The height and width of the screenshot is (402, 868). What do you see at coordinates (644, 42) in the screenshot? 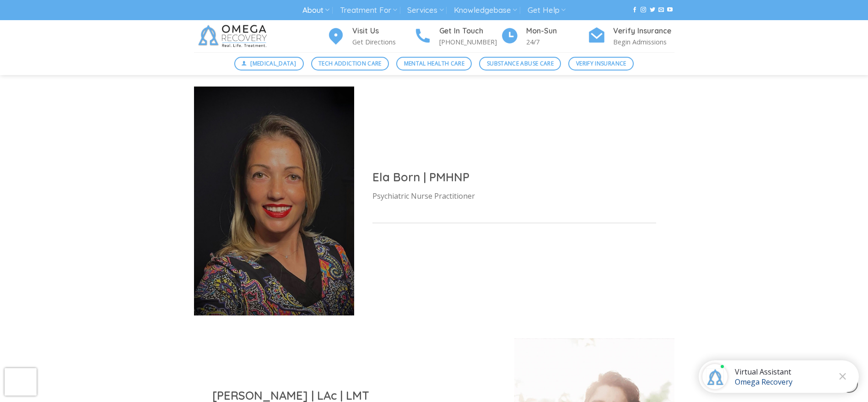
I see `p: Begin Admissions` at bounding box center [644, 42].